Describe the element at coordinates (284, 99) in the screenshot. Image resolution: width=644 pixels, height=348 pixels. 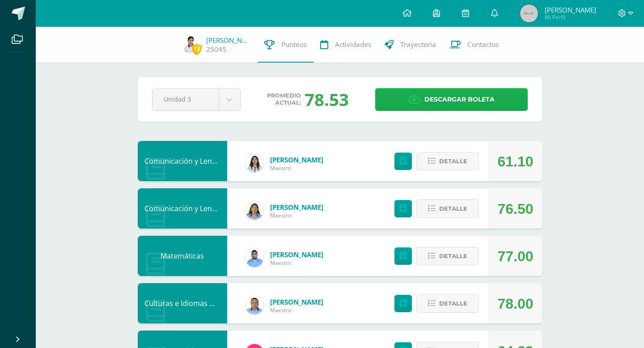
I see `span: Promedio actual:` at that location.